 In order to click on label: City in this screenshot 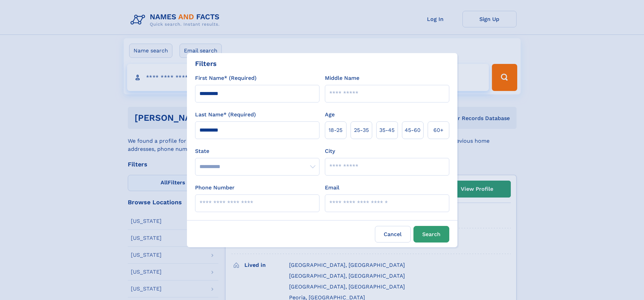, I will do `click(330, 151)`.